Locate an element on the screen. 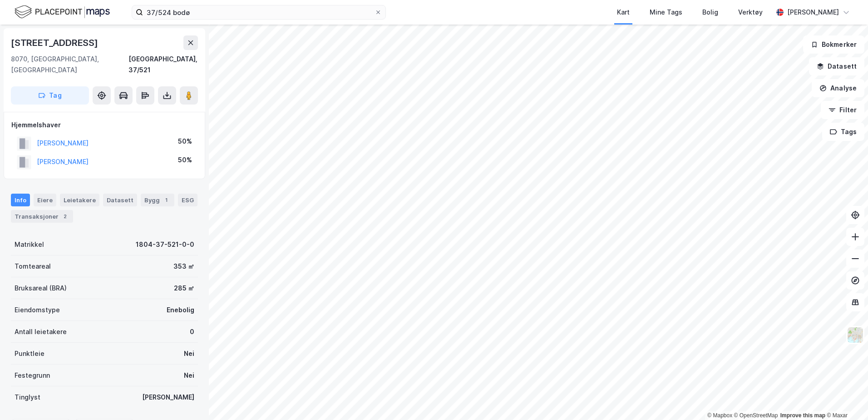 The width and height of the screenshot is (868, 420). a: OpenStreetMap is located at coordinates (756, 415).